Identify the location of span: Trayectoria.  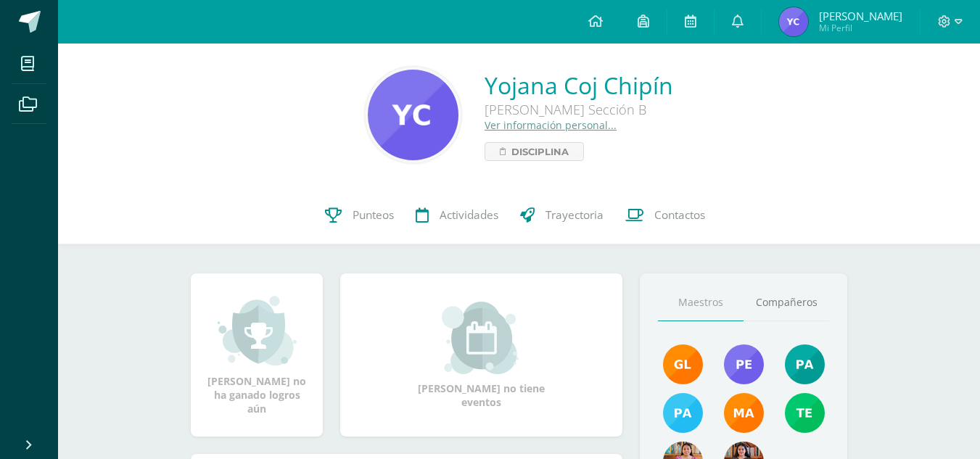
(574, 215).